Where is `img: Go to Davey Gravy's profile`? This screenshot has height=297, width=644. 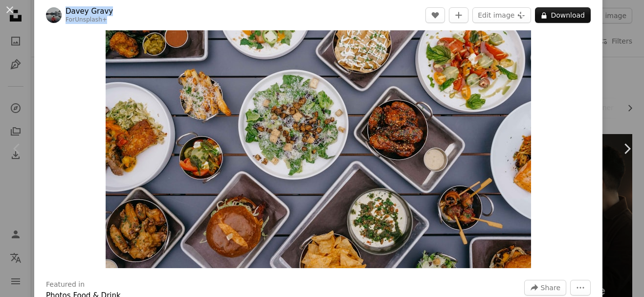 img: Go to Davey Gravy's profile is located at coordinates (54, 15).